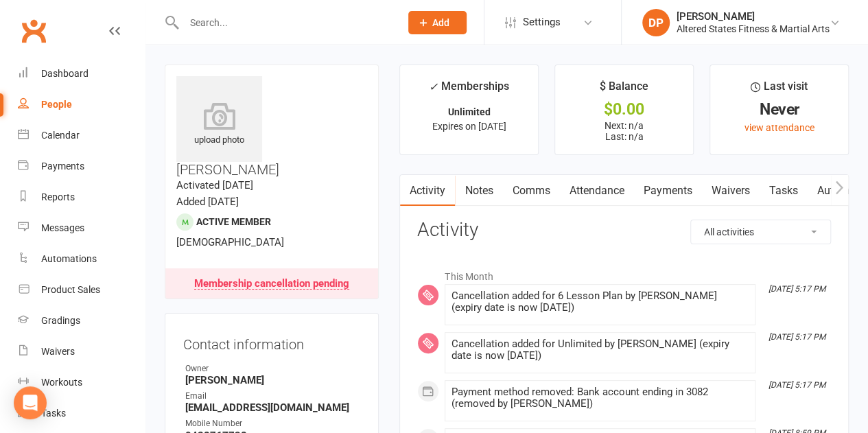 Image resolution: width=868 pixels, height=433 pixels. I want to click on span: Settings, so click(542, 22).